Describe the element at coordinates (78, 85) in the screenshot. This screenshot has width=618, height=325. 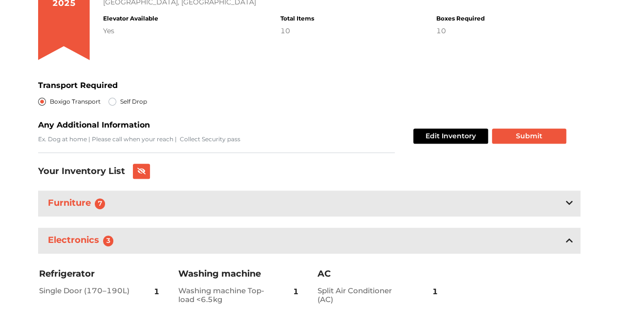
I see `b: Transport Required` at that location.